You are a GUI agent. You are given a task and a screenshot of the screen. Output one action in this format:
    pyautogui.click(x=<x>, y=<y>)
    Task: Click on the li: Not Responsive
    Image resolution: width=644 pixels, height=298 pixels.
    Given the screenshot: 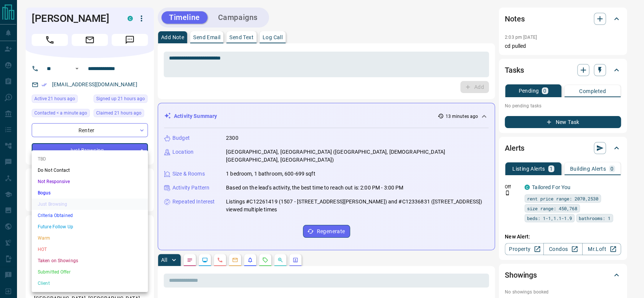 What is the action you would take?
    pyautogui.click(x=90, y=181)
    